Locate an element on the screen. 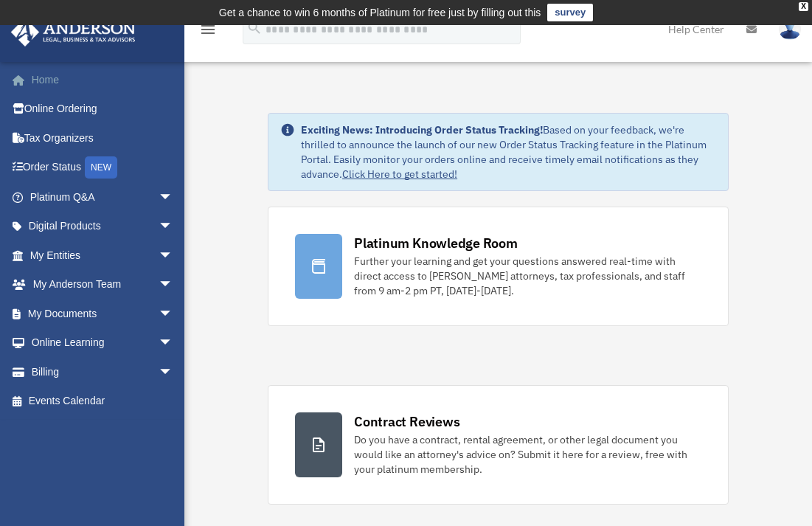  div: Get a chance to win 6 months of Platinum for free just by filling out this is located at coordinates (380, 12).